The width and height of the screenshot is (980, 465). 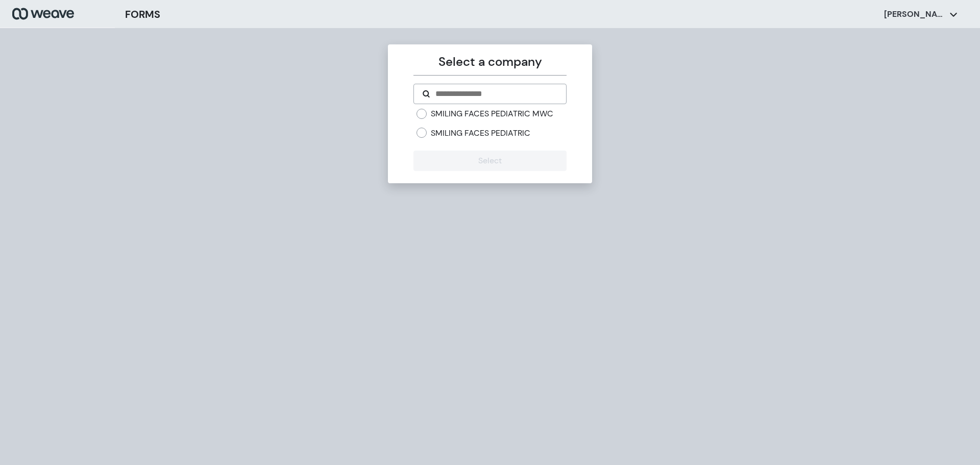 I want to click on button: Select, so click(x=489, y=161).